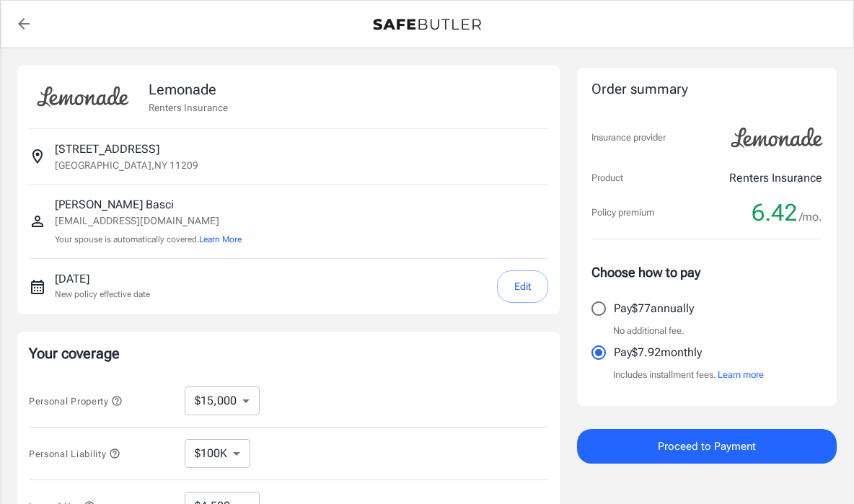 Image resolution: width=854 pixels, height=504 pixels. What do you see at coordinates (220, 239) in the screenshot?
I see `button: Learn More` at bounding box center [220, 239].